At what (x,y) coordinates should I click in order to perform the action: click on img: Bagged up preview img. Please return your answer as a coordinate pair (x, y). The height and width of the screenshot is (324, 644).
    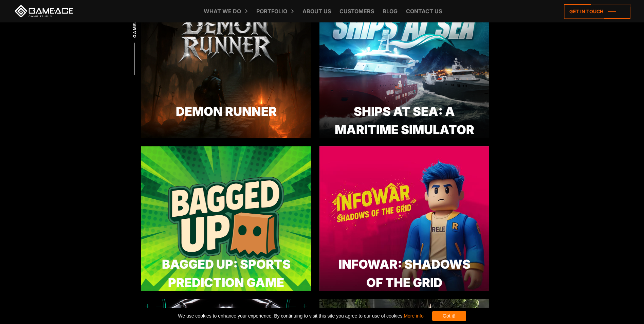
    Looking at the image, I should click on (226, 219).